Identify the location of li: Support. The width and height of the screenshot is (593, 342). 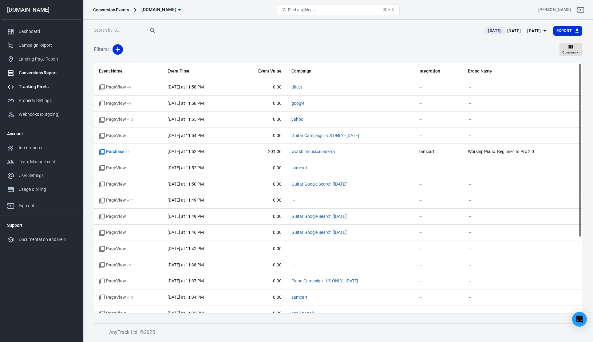
(42, 225).